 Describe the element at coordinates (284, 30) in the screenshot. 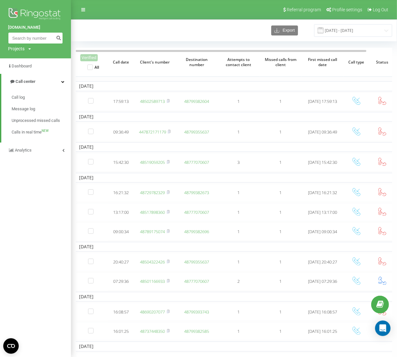

I see `button: Export` at that location.